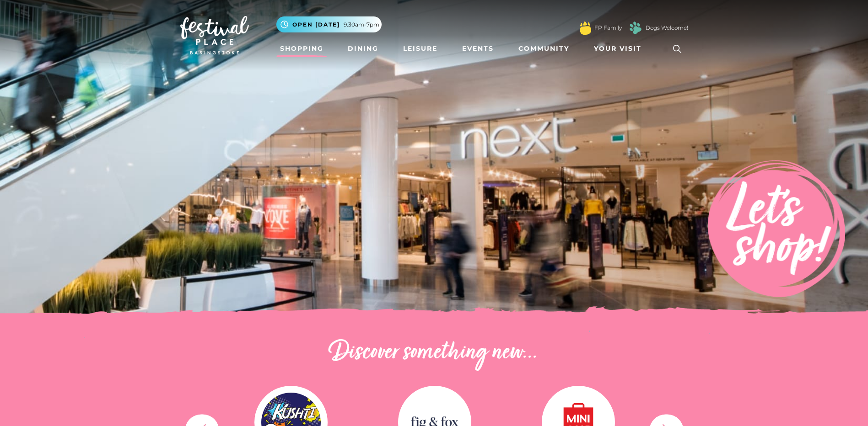 This screenshot has width=868, height=426. I want to click on span: 9.30am-7pm, so click(361, 25).